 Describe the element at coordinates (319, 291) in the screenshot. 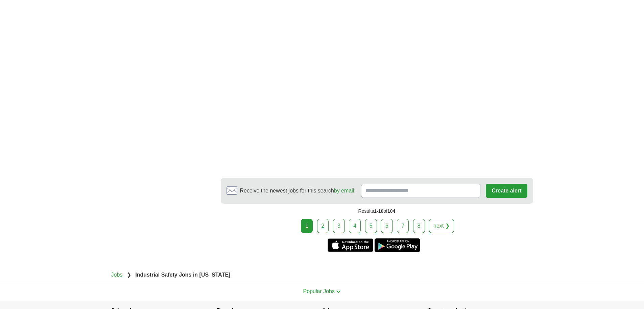

I see `span: Popular Jobs` at that location.